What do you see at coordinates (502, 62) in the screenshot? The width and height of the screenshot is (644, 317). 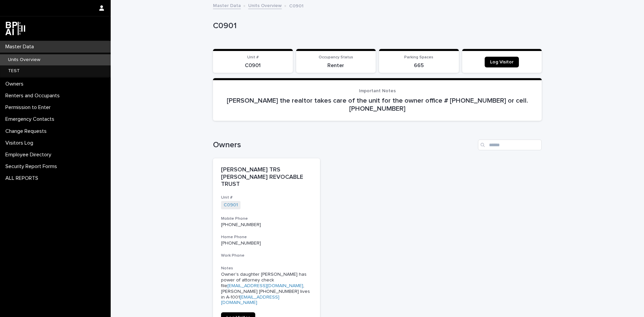 I see `a: Log Visitor` at bounding box center [502, 62].